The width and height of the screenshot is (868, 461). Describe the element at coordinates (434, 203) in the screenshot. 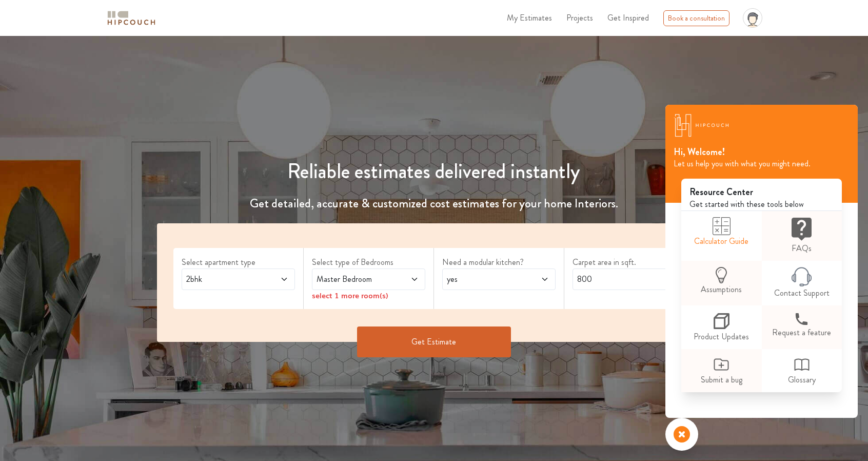

I see `h4: Get detailed, accurate & customized cost estimates for your home Interiors.` at that location.